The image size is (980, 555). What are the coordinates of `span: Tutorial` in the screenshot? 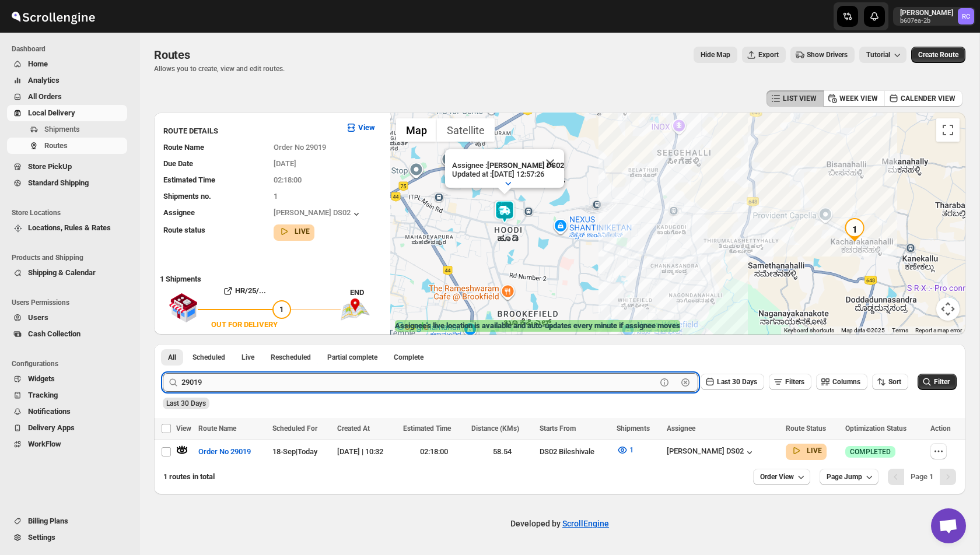 It's located at (878, 55).